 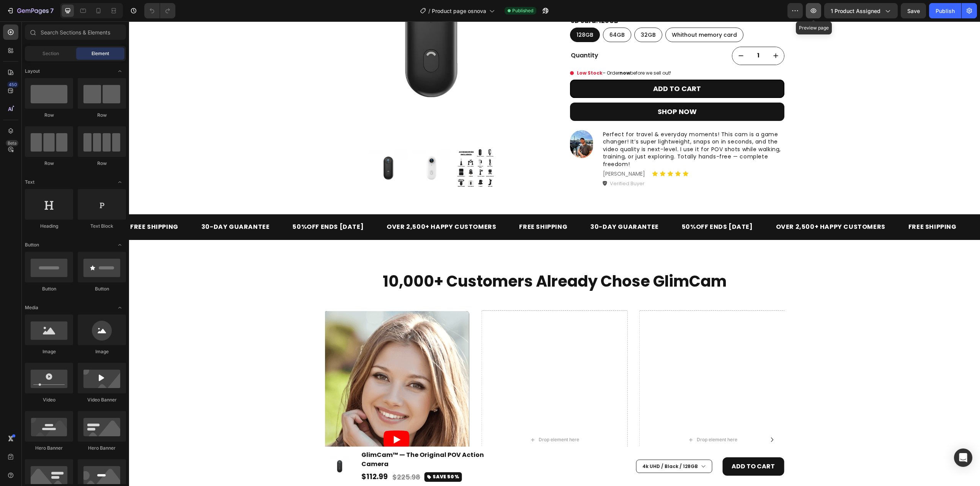 I want to click on span: 128GB, so click(x=456, y=14).